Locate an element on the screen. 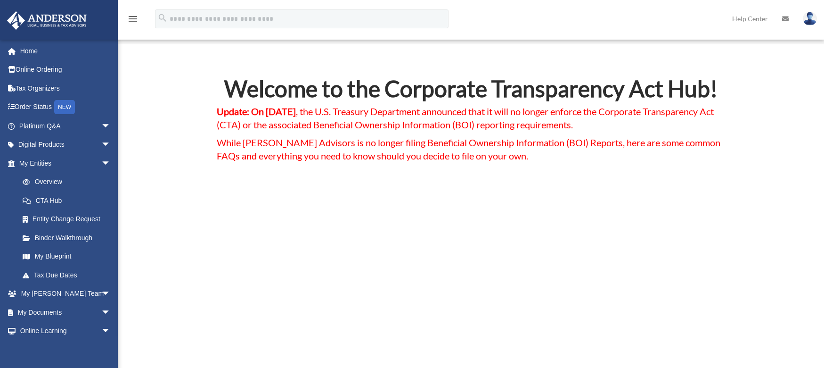 The width and height of the screenshot is (824, 368). a: Order StatusNEW is located at coordinates (66, 107).